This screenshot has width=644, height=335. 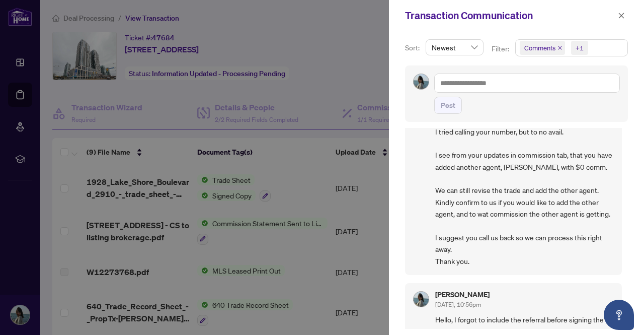 What do you see at coordinates (501, 49) in the screenshot?
I see `p: Filter:` at bounding box center [501, 49].